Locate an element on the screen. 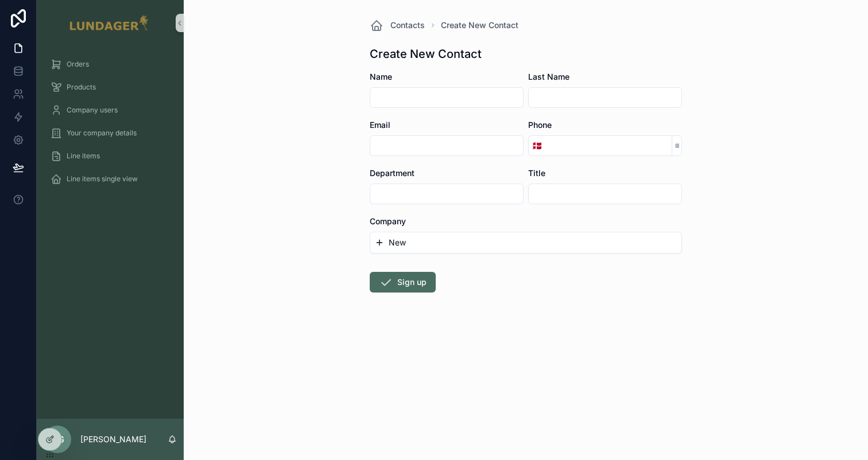  button: Select Button is located at coordinates (537, 146).